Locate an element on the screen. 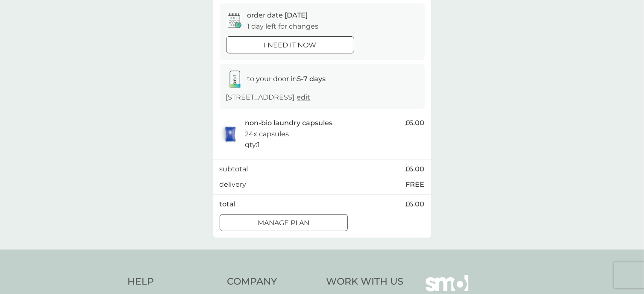  p: order date is located at coordinates (277, 16).